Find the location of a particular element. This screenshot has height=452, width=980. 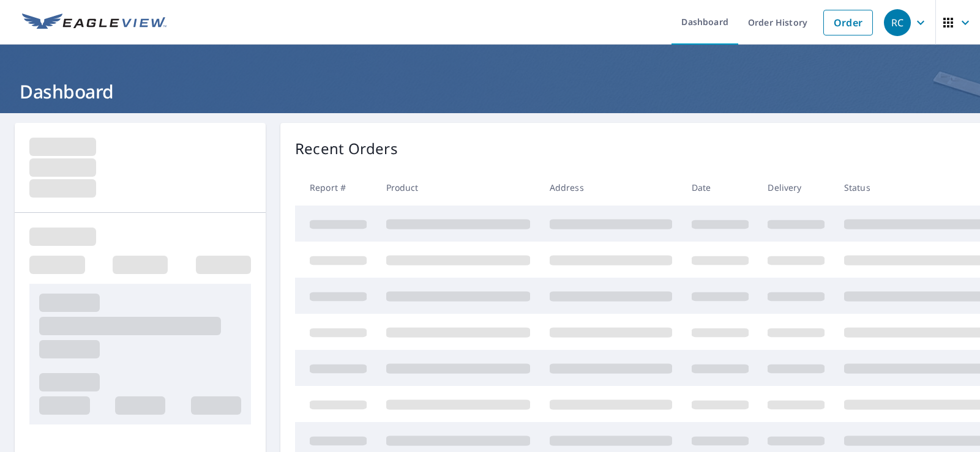

div: RC is located at coordinates (897, 23).